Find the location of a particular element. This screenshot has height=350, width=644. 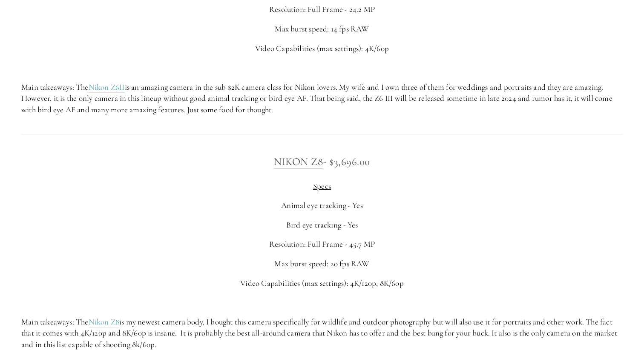

p: Bird eye tracking - Yes is located at coordinates (322, 225).